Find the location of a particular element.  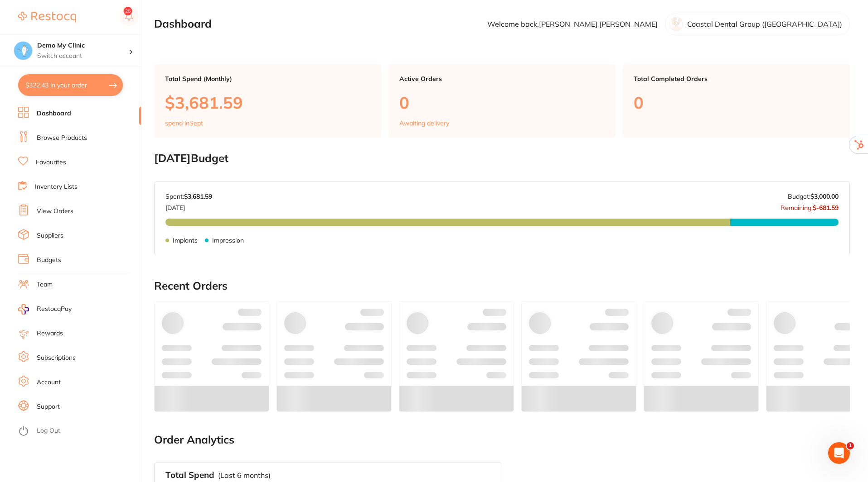

button: $322.43 in your order is located at coordinates (70, 85).